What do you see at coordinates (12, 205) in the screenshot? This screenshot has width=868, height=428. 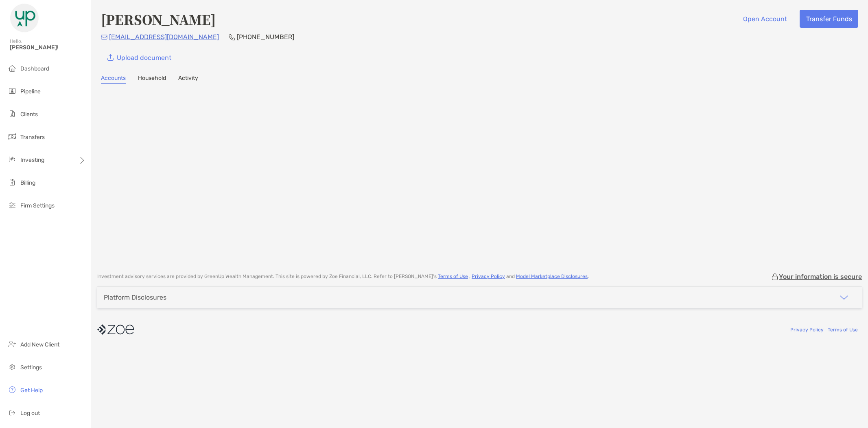 I see `img: firm-settings icon` at bounding box center [12, 205].